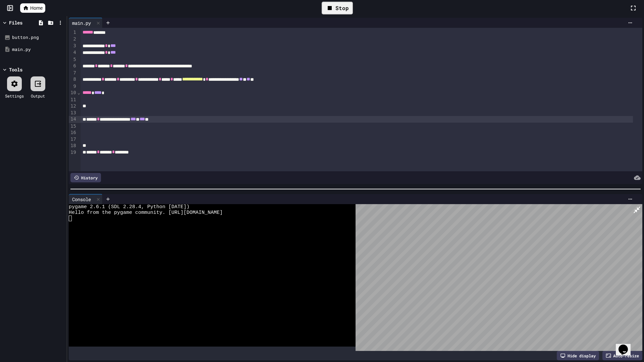 This screenshot has width=644, height=362. Describe the element at coordinates (15, 96) in the screenshot. I see `div: Settings` at that location.